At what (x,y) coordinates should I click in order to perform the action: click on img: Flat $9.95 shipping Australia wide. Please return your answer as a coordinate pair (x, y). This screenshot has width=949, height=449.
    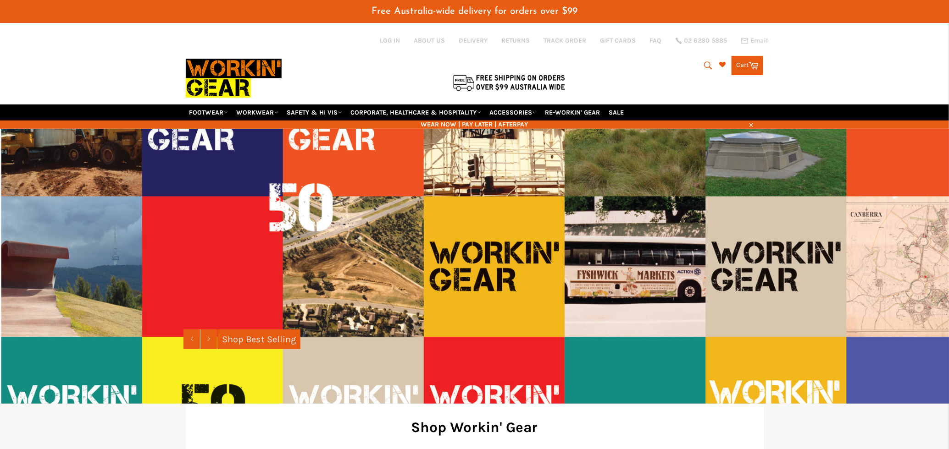
    Looking at the image, I should click on (509, 83).